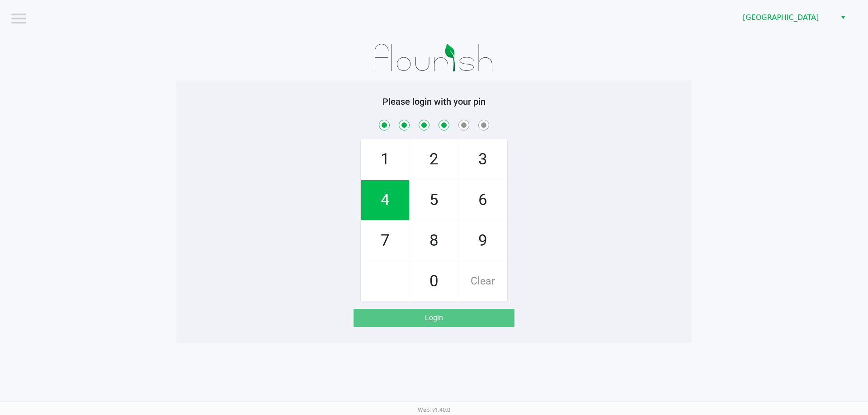  I want to click on span: 6, so click(483, 200).